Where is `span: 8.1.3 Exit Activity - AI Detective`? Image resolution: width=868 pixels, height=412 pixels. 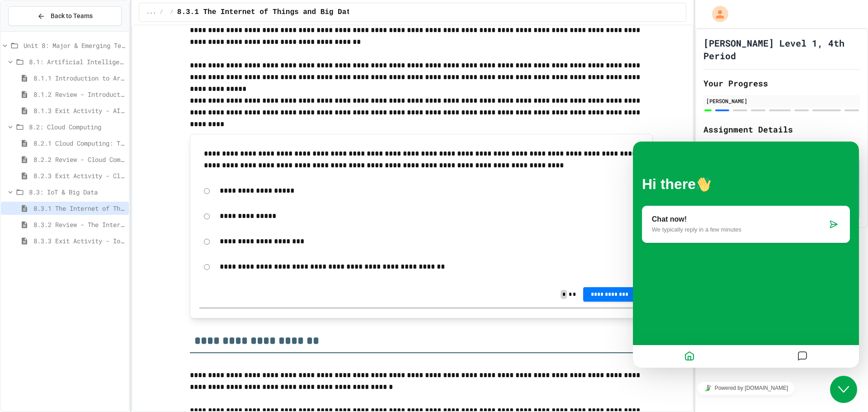
span: 8.1.3 Exit Activity - AI Detective is located at coordinates (79, 110).